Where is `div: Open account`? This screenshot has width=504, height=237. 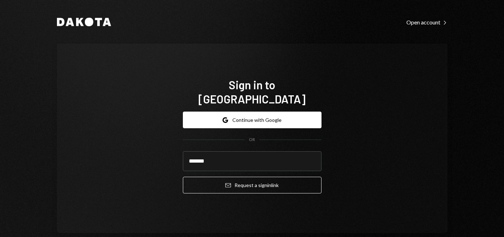
div: Open account is located at coordinates (427, 22).